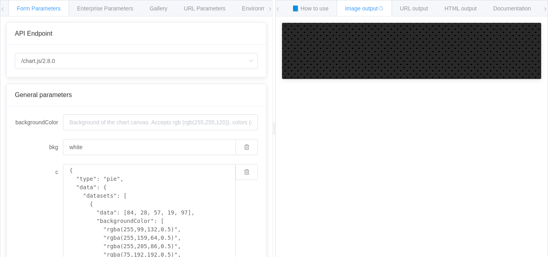 This screenshot has height=257, width=548. Describe the element at coordinates (365, 8) in the screenshot. I see `span: Image output` at that location.